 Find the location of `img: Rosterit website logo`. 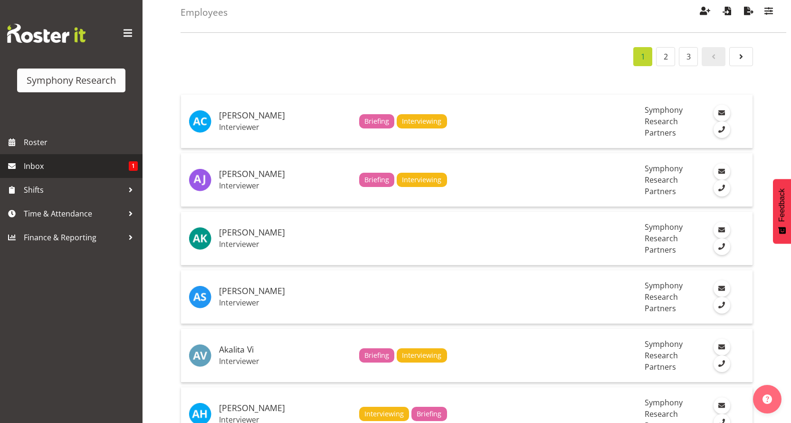

img: Rosterit website logo is located at coordinates (46, 33).